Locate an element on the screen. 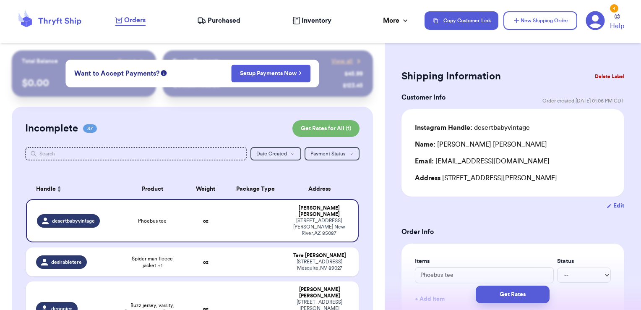 The height and width of the screenshot is (310, 641). a: Help is located at coordinates (618, 22).